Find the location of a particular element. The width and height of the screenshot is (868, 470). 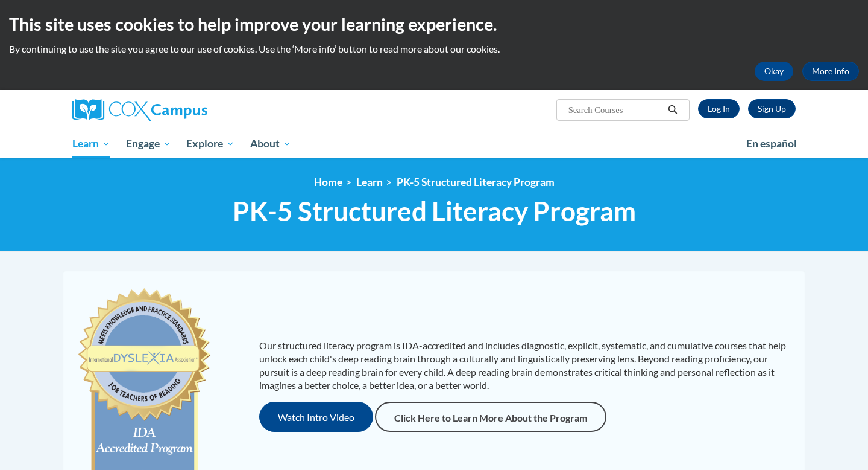

img: Cox Campus is located at coordinates (140, 110).